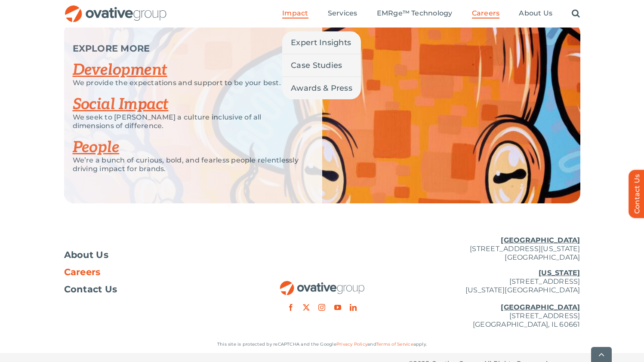 The image size is (644, 362). Describe the element at coordinates (91, 289) in the screenshot. I see `span: Contact Us` at that location.